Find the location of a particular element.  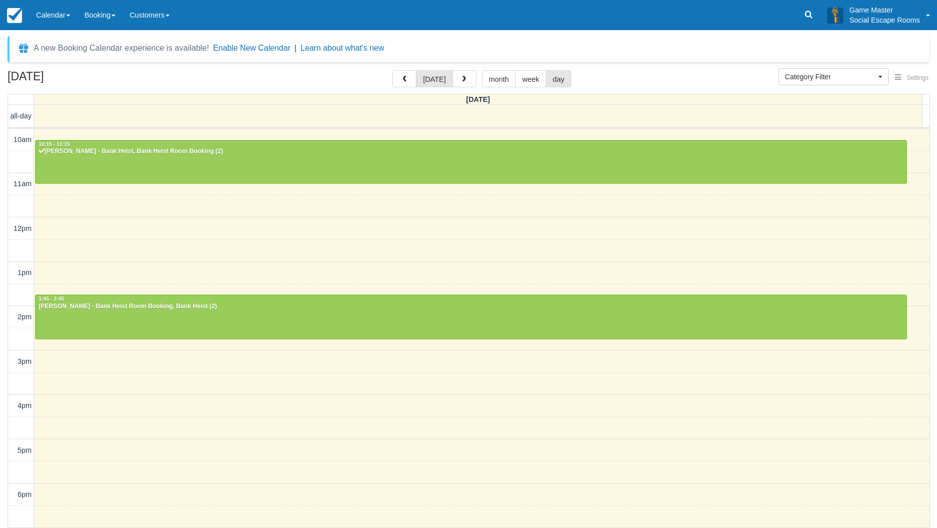

span: 5pm is located at coordinates (25, 450).